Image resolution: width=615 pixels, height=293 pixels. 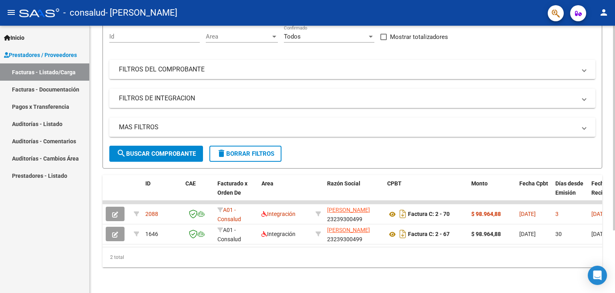 What do you see at coordinates (534, 183) in the screenshot?
I see `span: Fecha Cpbt` at bounding box center [534, 183].